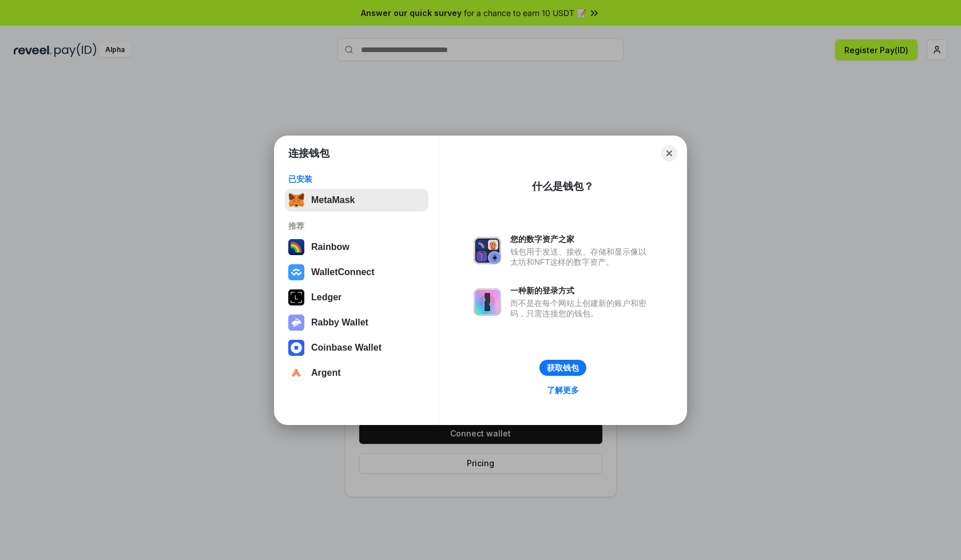 The image size is (961, 560). What do you see at coordinates (330, 247) in the screenshot?
I see `div: Rainbow` at bounding box center [330, 247].